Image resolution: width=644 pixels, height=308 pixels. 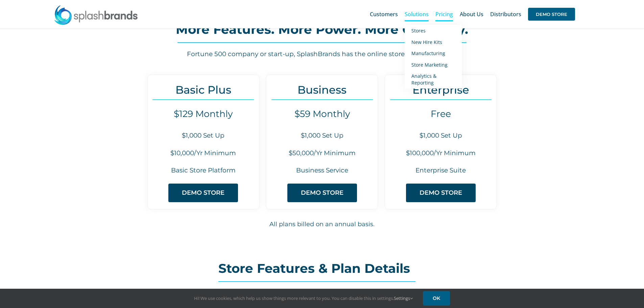 What do you see at coordinates (441, 170) in the screenshot?
I see `h6: Enterprise Suite` at bounding box center [441, 170].